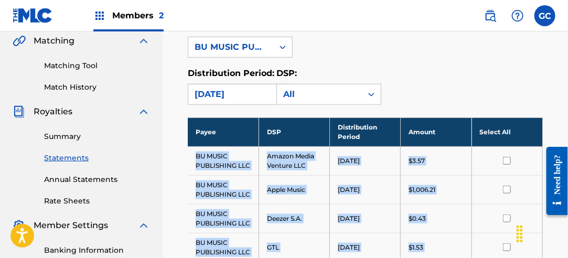 This screenshot has height=258, width=568. What do you see at coordinates (19, 41) in the screenshot?
I see `img: Matching` at bounding box center [19, 41].